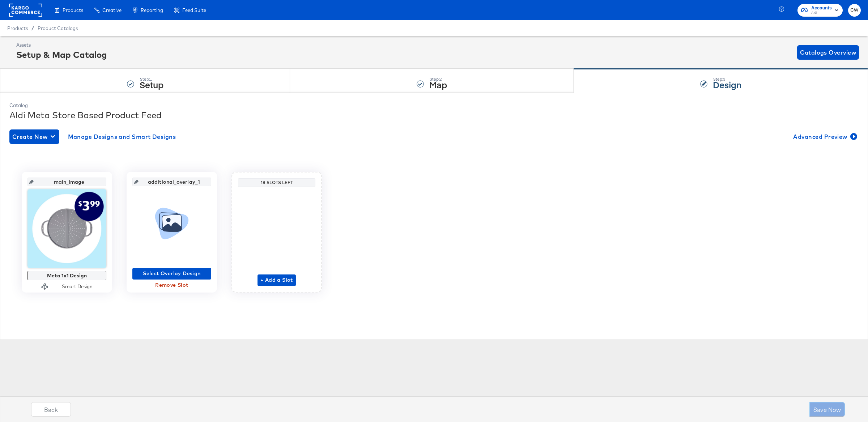 The width and height of the screenshot is (868, 422). I want to click on button: Manage Designs and Smart Designs, so click(122, 137).